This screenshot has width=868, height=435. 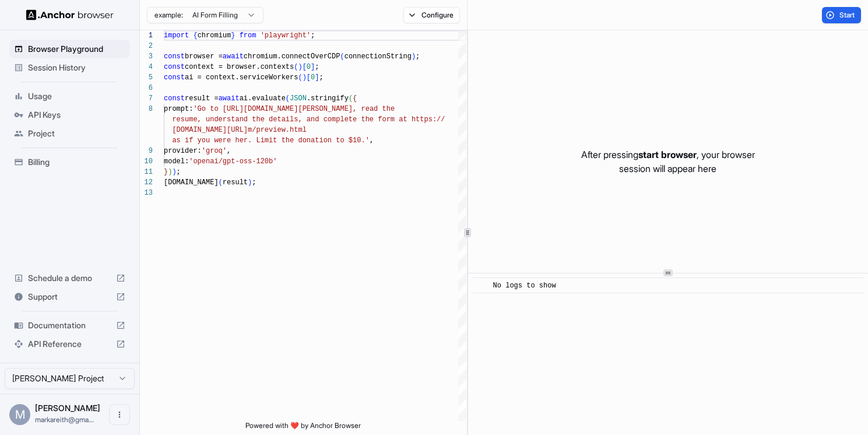 What do you see at coordinates (146, 67) in the screenshot?
I see `div: 4` at bounding box center [146, 67].